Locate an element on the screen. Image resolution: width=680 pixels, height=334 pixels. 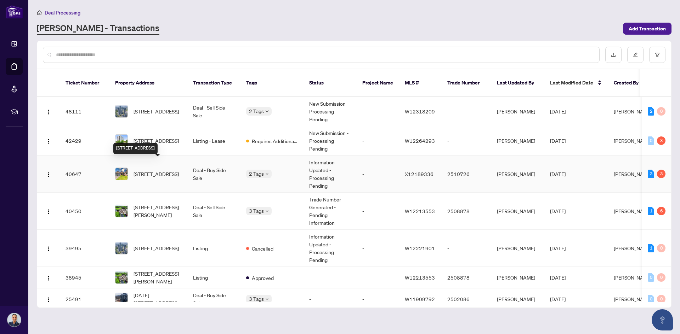
button: Add Transaction is located at coordinates (647, 29).